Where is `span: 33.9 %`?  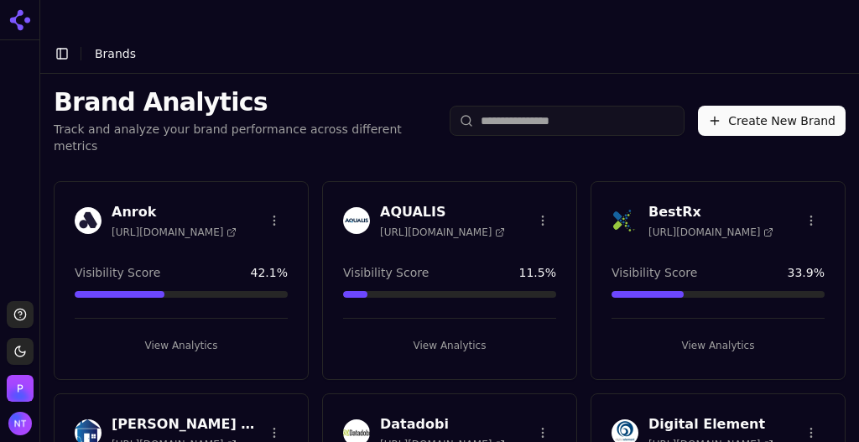 span: 33.9 % is located at coordinates (806, 272).